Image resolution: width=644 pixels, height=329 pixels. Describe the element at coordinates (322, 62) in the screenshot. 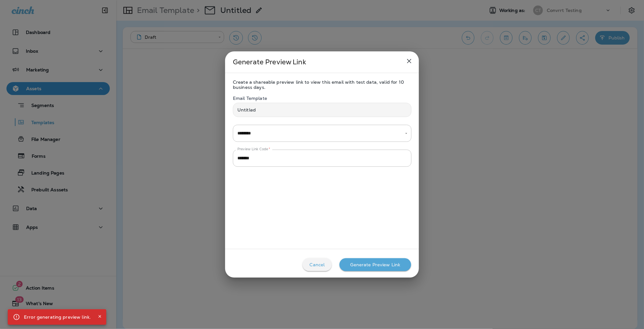

I see `h2: Generate Preview Link` at that location.